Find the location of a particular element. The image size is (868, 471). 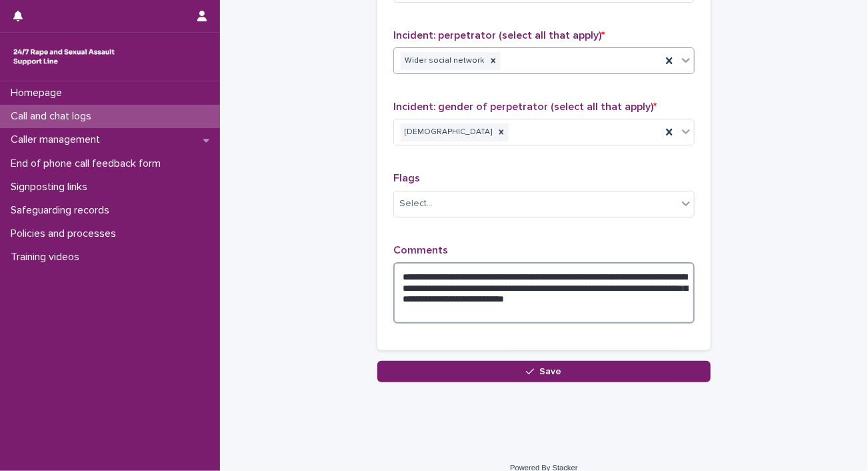

p: Training videos is located at coordinates (47, 257).